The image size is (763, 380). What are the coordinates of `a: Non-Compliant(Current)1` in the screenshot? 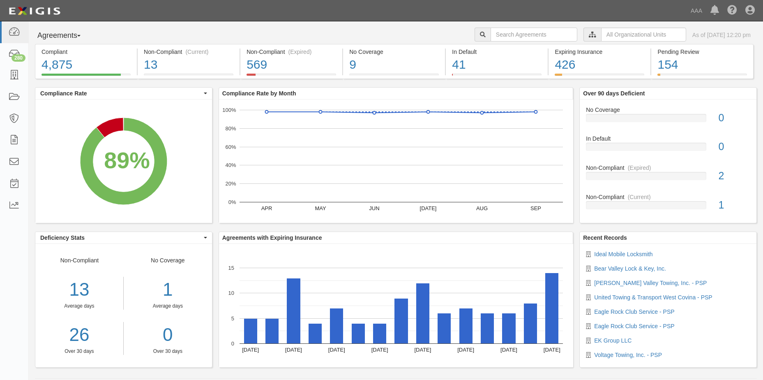 It's located at (668, 204).